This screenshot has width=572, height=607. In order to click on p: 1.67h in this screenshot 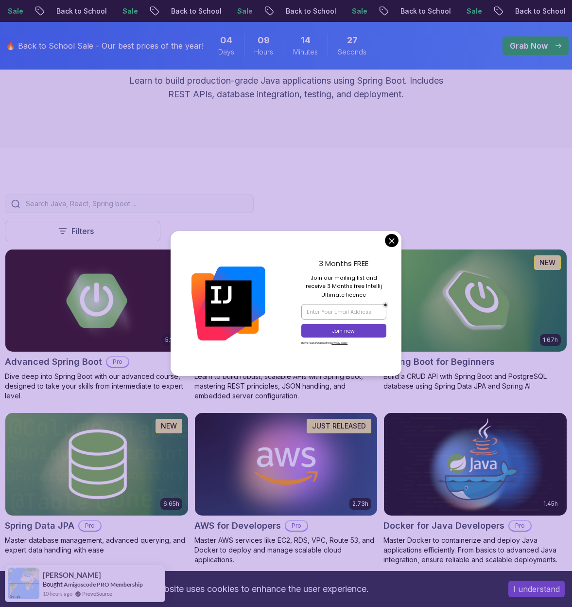, I will do `click(551, 340)`.